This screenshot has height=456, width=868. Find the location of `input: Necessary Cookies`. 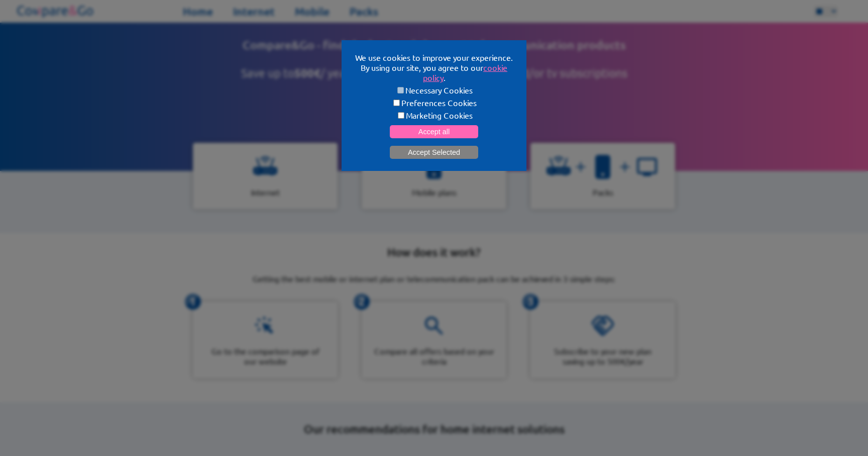

input: Necessary Cookies is located at coordinates (401, 90).